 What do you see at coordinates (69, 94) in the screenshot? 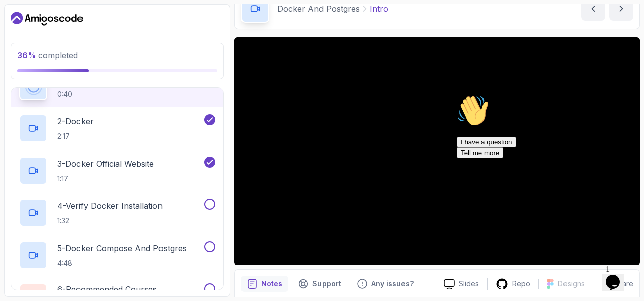
I see `p: 0:40` at bounding box center [69, 94].